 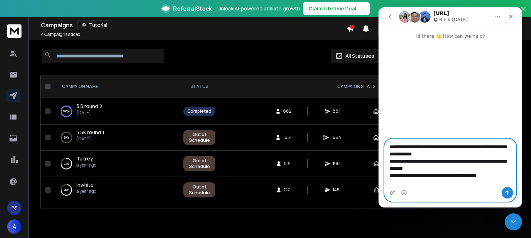 What do you see at coordinates (66, 137) in the screenshot?
I see `p: 99 %` at bounding box center [66, 137].